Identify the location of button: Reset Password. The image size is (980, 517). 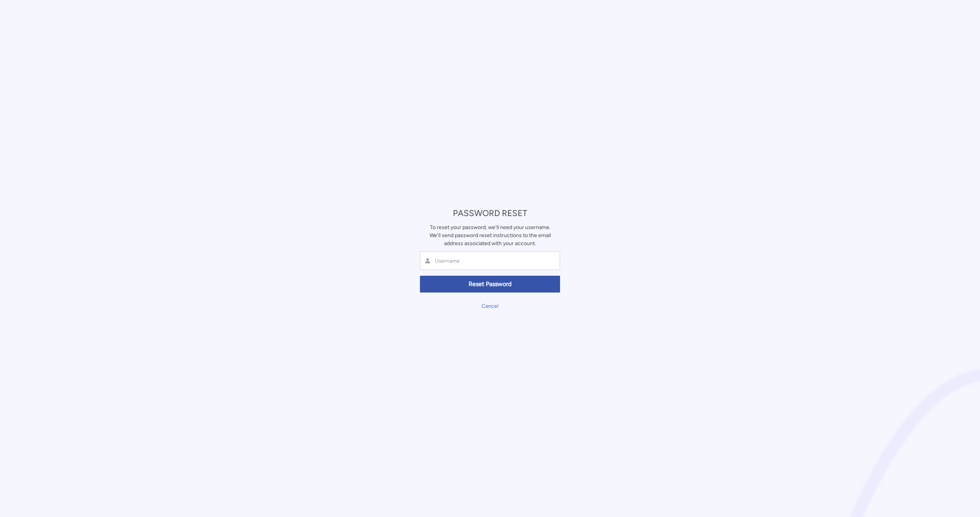
(490, 284).